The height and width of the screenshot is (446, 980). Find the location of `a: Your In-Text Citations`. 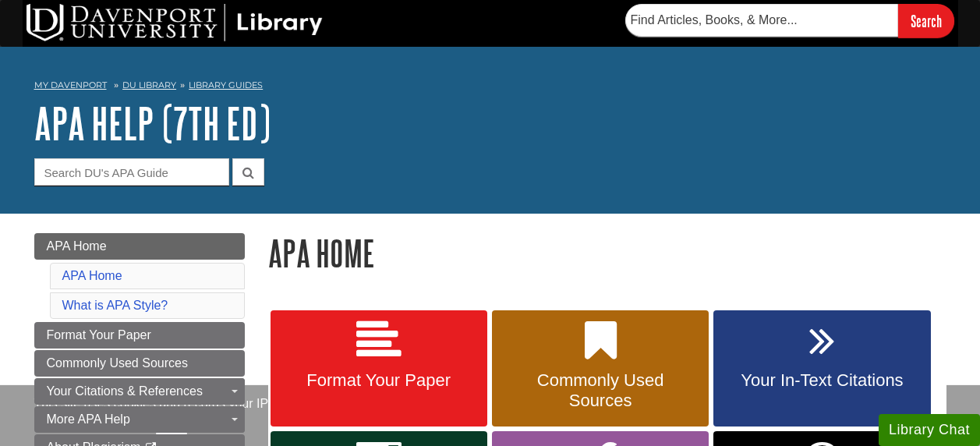

a: Your In-Text Citations is located at coordinates (822, 369).